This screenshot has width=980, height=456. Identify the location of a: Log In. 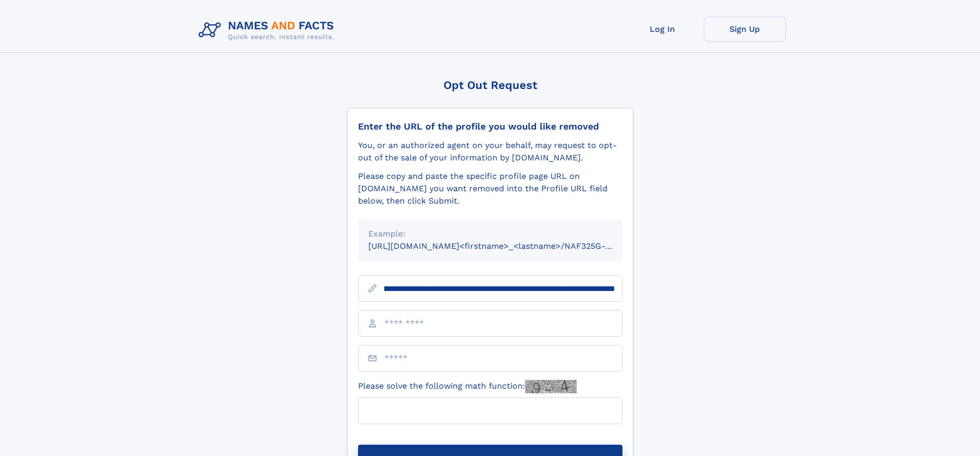
(662, 29).